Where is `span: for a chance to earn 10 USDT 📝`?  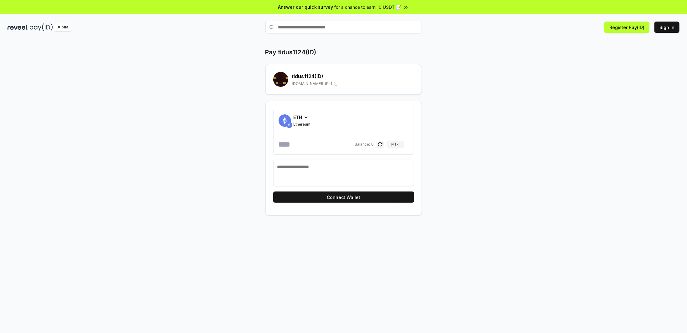 span: for a chance to earn 10 USDT 📝 is located at coordinates (368, 7).